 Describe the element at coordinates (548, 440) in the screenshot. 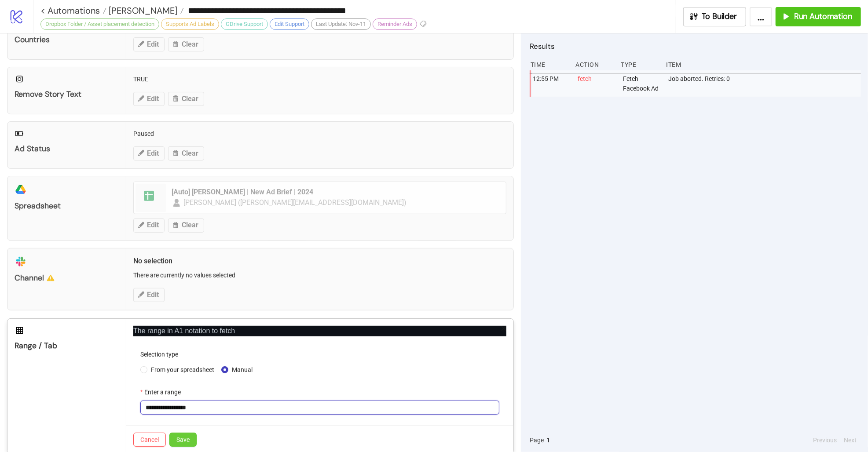

I see `button: 1` at that location.